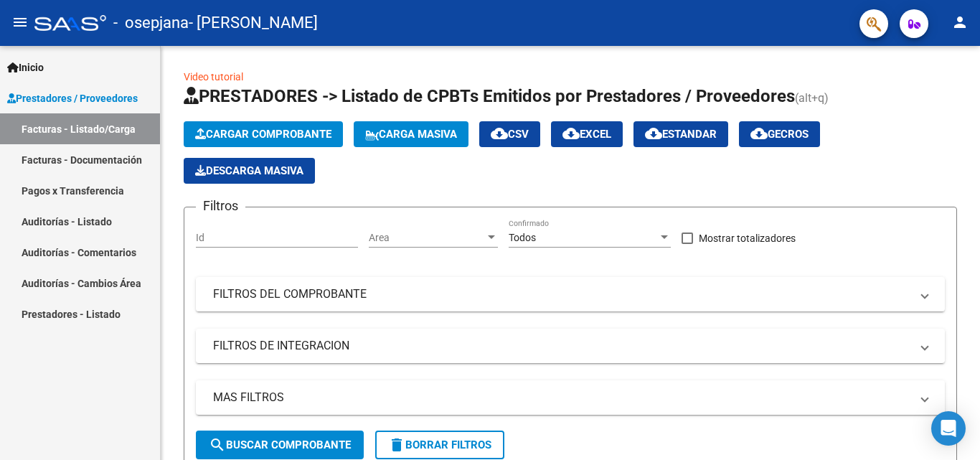 The height and width of the screenshot is (460, 980). Describe the element at coordinates (249, 170) in the screenshot. I see `span: Descarga Masiva` at that location.